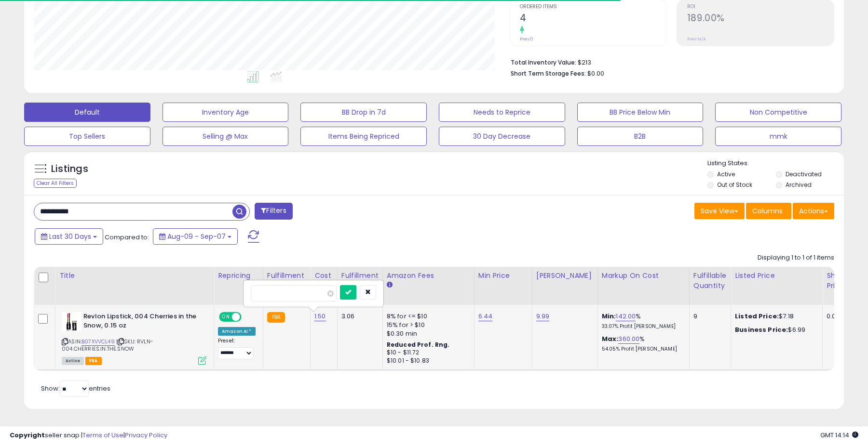 This screenshot has width=868, height=445. Describe the element at coordinates (69, 236) in the screenshot. I see `button: Last 30 Days` at that location.